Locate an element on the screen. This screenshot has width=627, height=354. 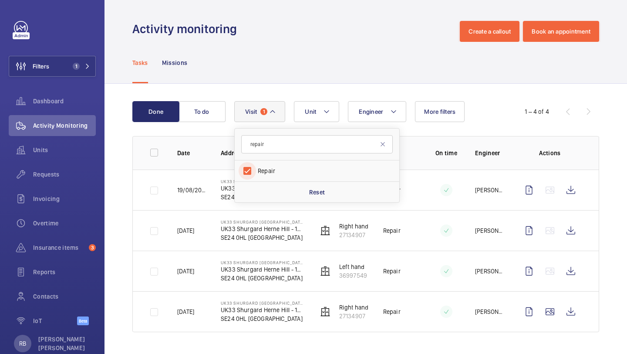
span: Overtime is located at coordinates (64, 223).